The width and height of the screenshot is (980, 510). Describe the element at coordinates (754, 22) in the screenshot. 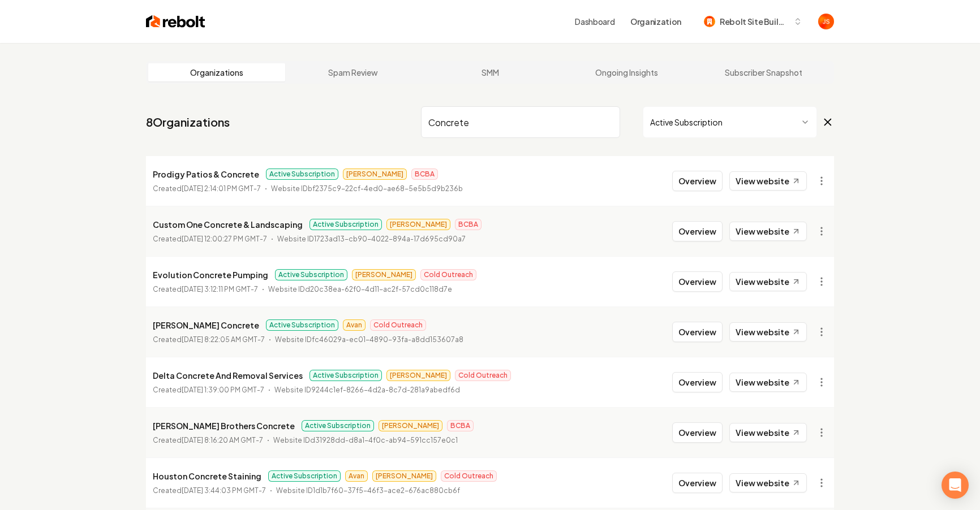

I see `span: Rebolt Site Builder` at that location.